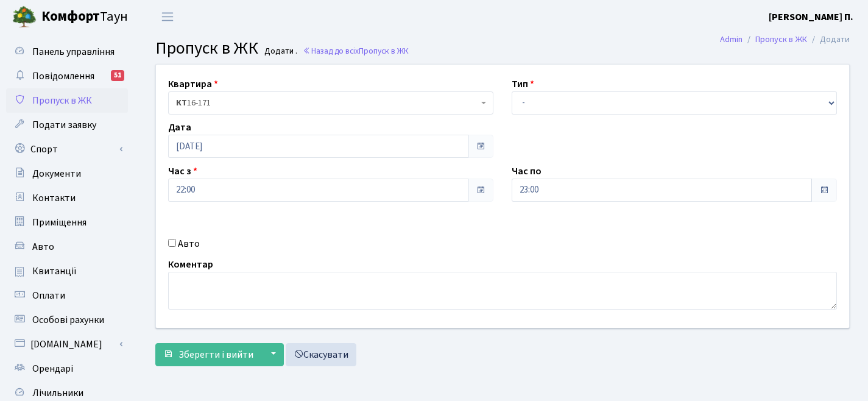  Describe the element at coordinates (67, 271) in the screenshot. I see `a: Квитанції` at that location.